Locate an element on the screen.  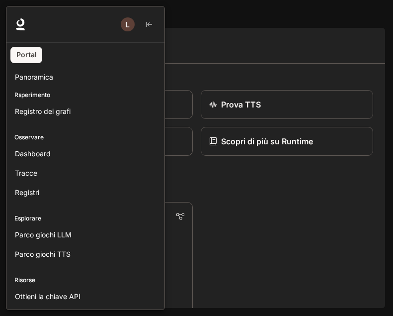
img: Avatar dell'utente is located at coordinates (128, 24).